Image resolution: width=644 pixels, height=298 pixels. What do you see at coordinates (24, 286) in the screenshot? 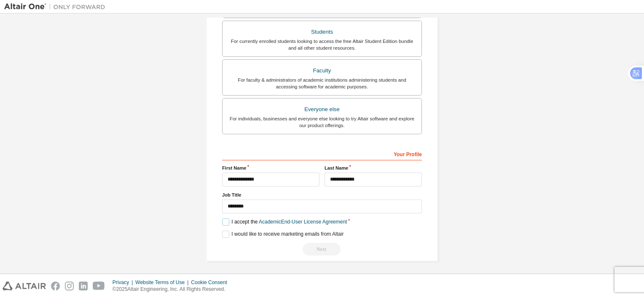
I see `img: altair_logo.svg` at bounding box center [24, 286].